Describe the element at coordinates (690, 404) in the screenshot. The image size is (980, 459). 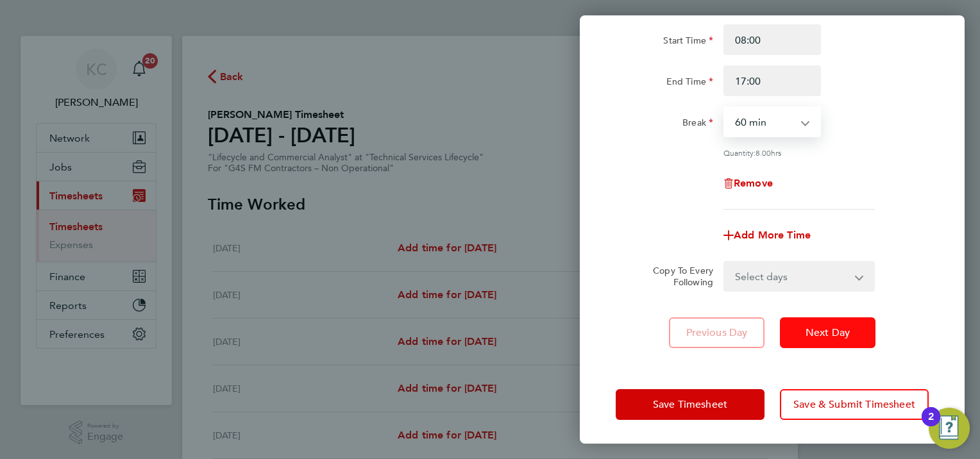
I see `span: Save Timesheet` at that location.